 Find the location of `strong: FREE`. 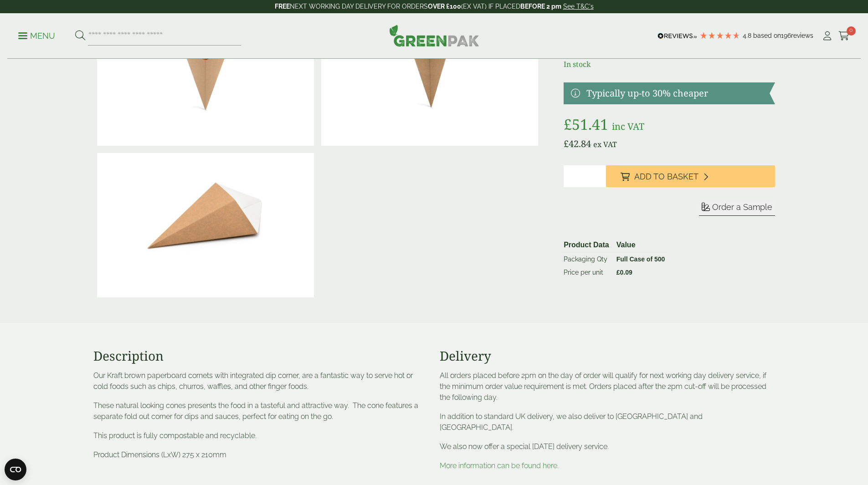

strong: FREE is located at coordinates (282, 7).